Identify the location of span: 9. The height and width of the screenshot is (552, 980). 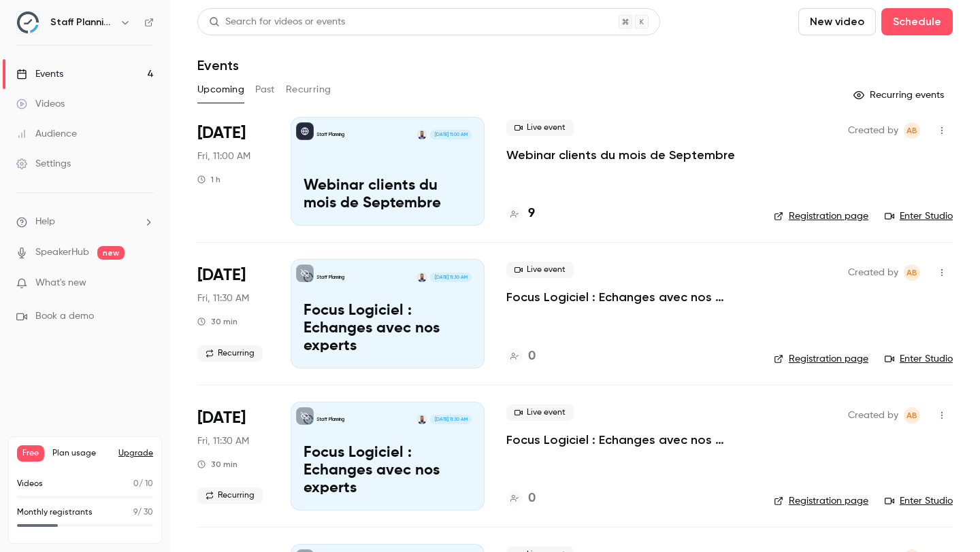
(135, 513).